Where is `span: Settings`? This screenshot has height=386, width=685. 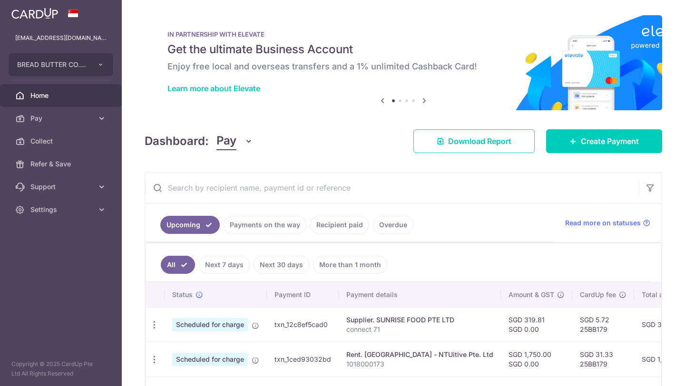 span: Settings is located at coordinates (62, 210).